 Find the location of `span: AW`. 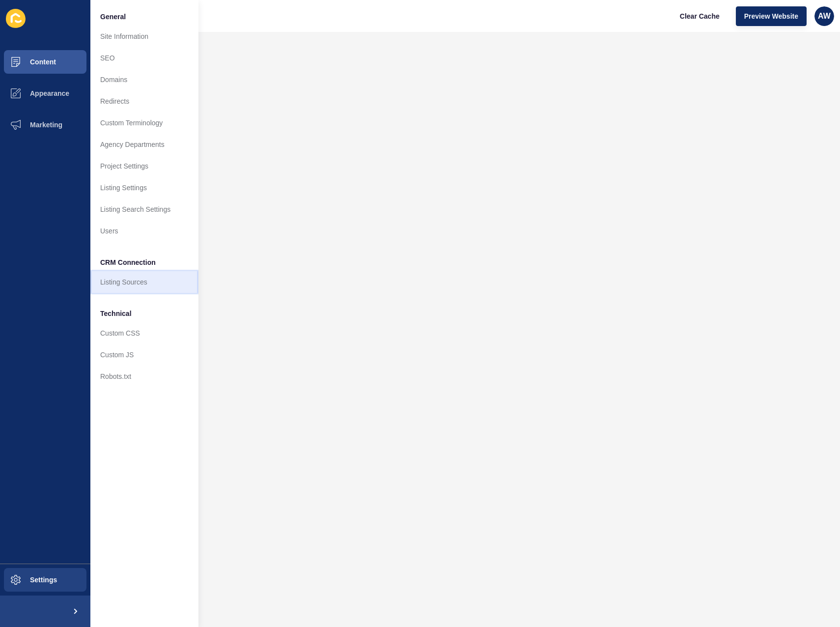

span: AW is located at coordinates (824, 16).